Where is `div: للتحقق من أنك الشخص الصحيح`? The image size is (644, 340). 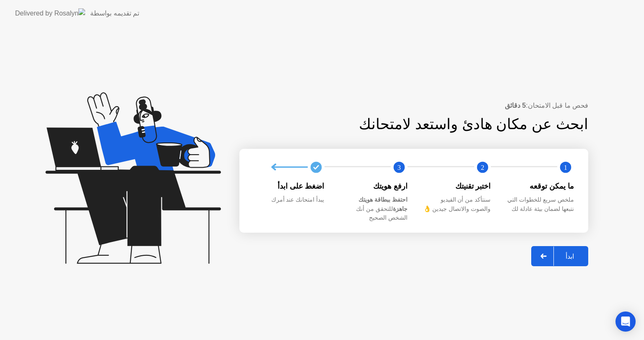
div: للتحقق من أنك الشخص الصحيح is located at coordinates (373, 209).